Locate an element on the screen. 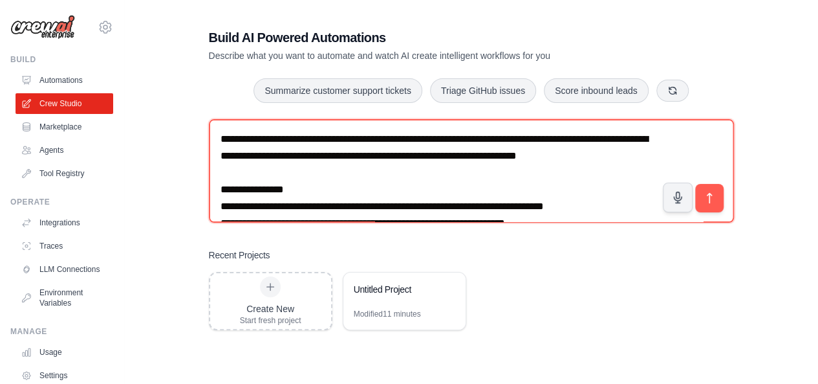  a: Traces is located at coordinates (64, 246).